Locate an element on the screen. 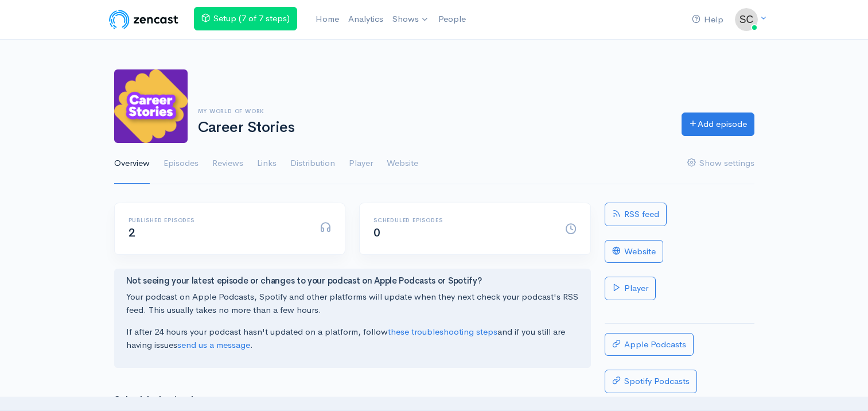  a: Reviews is located at coordinates (228, 164).